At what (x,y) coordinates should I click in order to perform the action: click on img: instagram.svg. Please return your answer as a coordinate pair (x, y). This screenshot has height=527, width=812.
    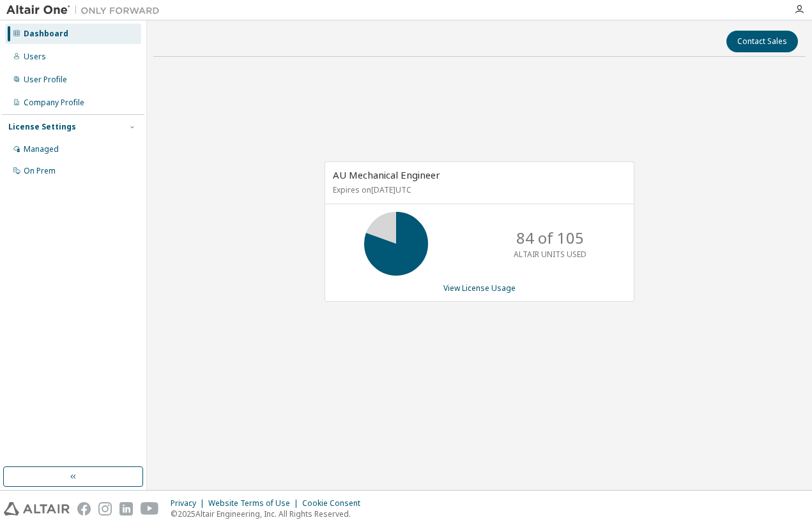
    Looking at the image, I should click on (105, 509).